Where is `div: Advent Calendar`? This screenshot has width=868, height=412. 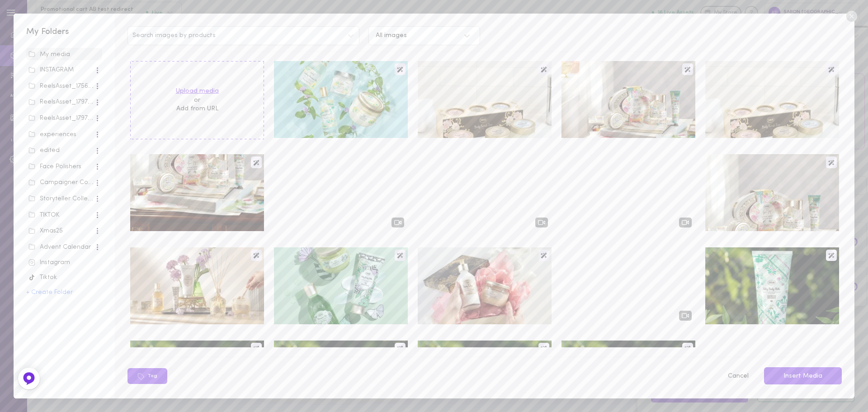 div: Advent Calendar is located at coordinates (62, 248).